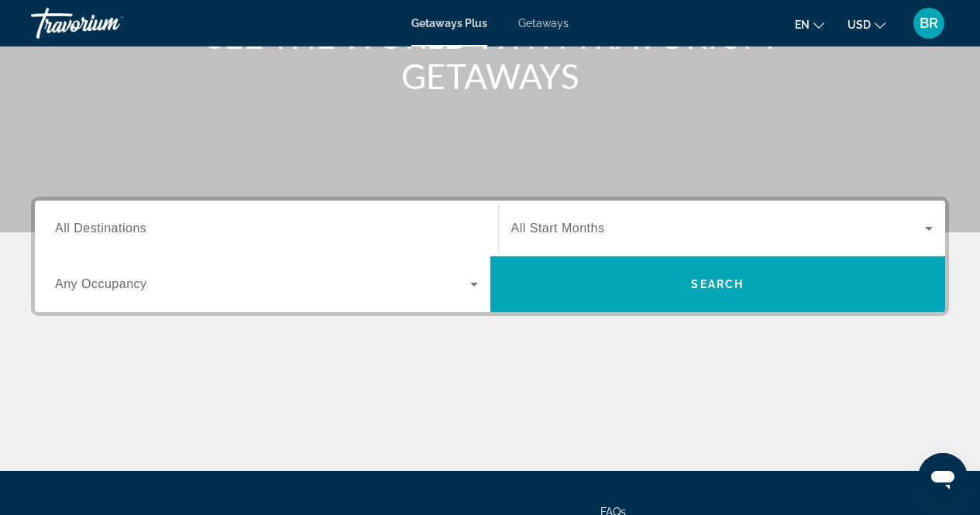  I want to click on span: USD, so click(859, 24).